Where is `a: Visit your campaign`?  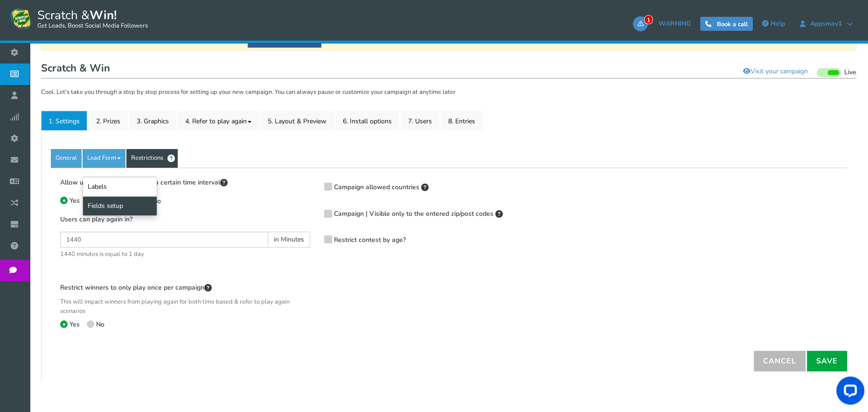 a: Visit your campaign is located at coordinates (776, 71).